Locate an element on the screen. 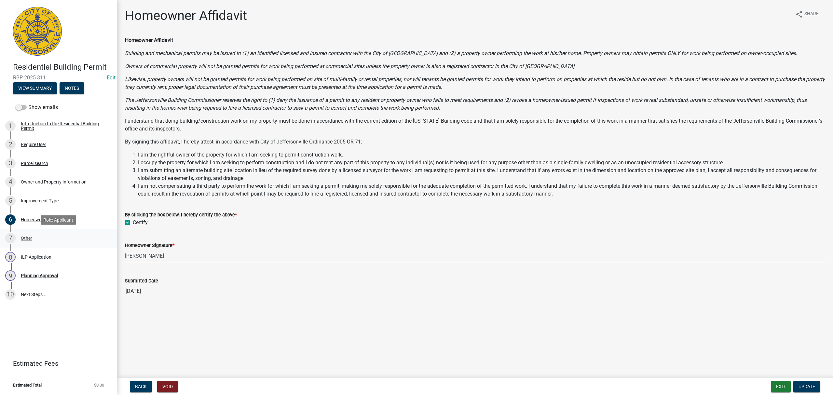  strong: Homeowner Affidavit is located at coordinates (149, 40).